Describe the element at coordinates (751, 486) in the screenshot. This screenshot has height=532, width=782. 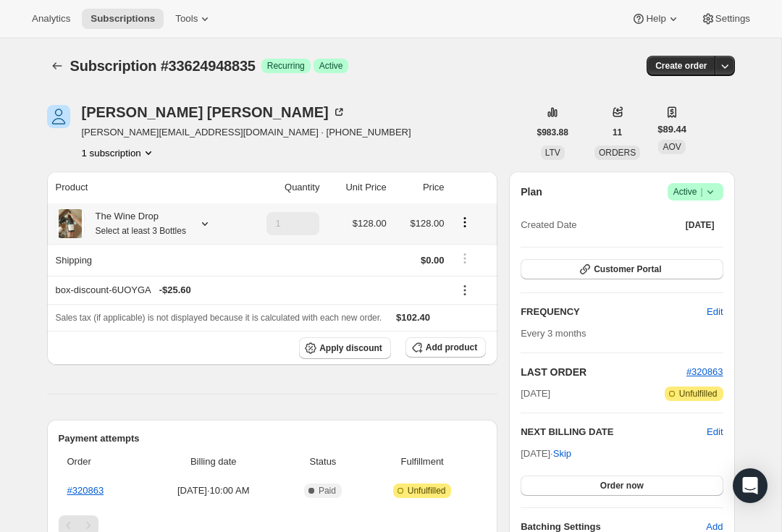
I see `div: Open Intercom Messenger` at that location.